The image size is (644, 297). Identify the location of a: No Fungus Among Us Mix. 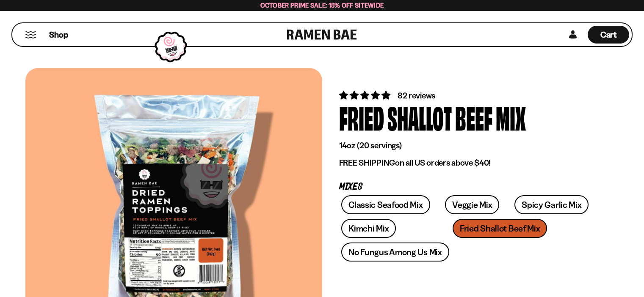
(395, 252).